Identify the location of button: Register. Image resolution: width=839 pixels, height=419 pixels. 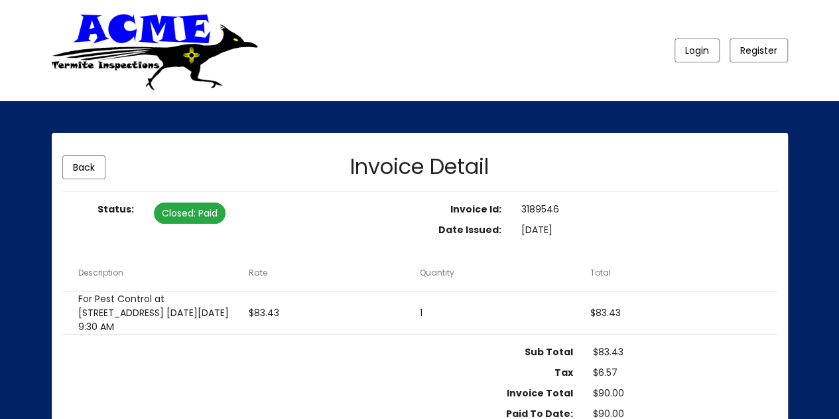
(759, 50).